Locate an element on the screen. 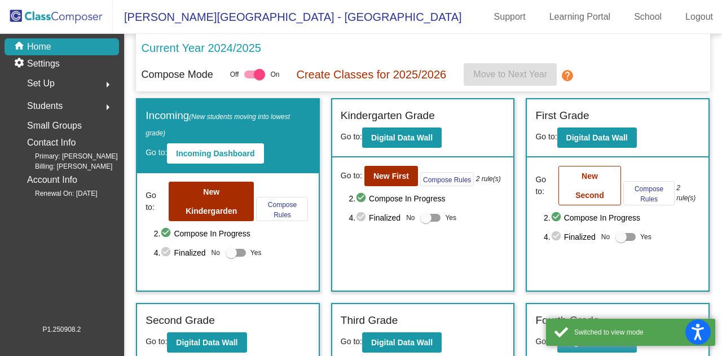 The image size is (722, 356). b: Incoming Dashboard is located at coordinates (215, 154).